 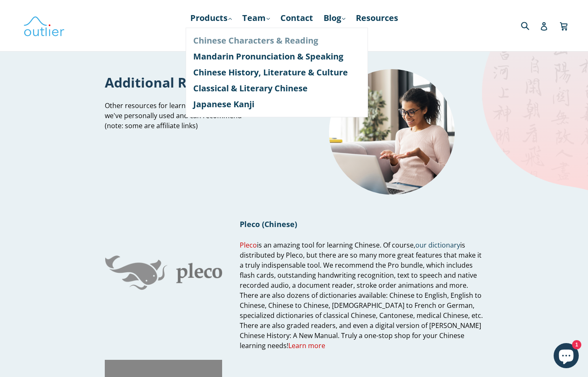 I want to click on h1: Additional Resources, so click(x=196, y=82).